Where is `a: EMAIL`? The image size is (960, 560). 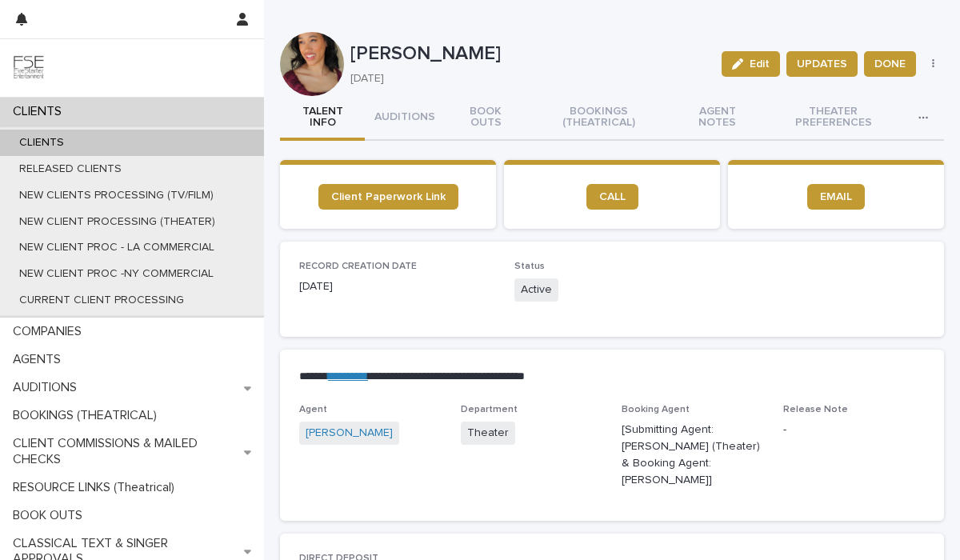
a: EMAIL is located at coordinates (836, 197).